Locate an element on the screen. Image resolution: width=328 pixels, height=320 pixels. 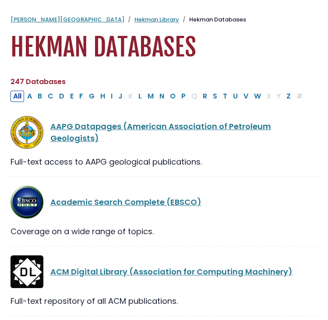
li: Hekman Databases is located at coordinates (212, 20).